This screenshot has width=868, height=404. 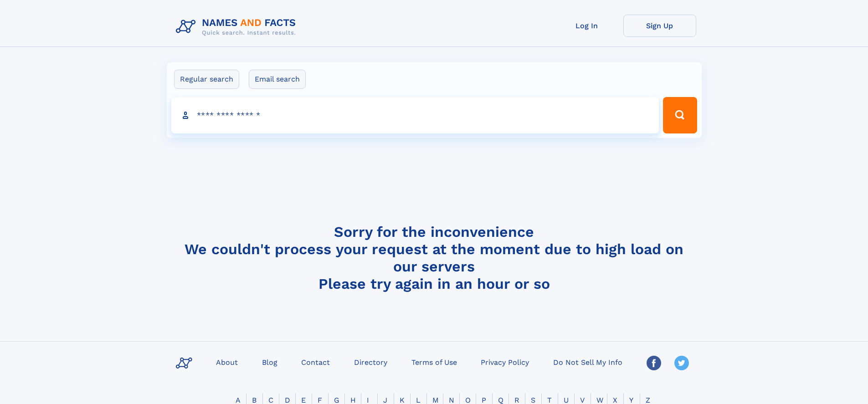 What do you see at coordinates (434, 258) in the screenshot?
I see `h4: Sorry for the inconvenience We couldn't process your request at the moment due to high load on ou...` at bounding box center [434, 258].